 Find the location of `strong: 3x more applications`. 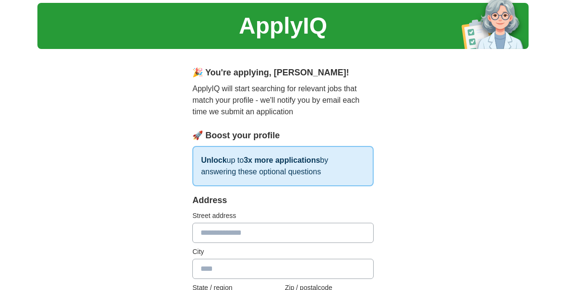

strong: 3x more applications is located at coordinates (281, 160).